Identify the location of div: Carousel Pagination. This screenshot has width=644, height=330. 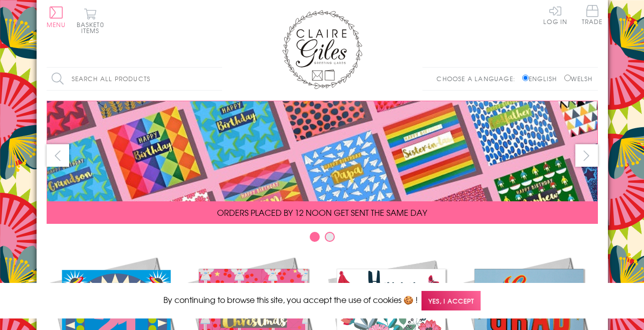
(322, 239).